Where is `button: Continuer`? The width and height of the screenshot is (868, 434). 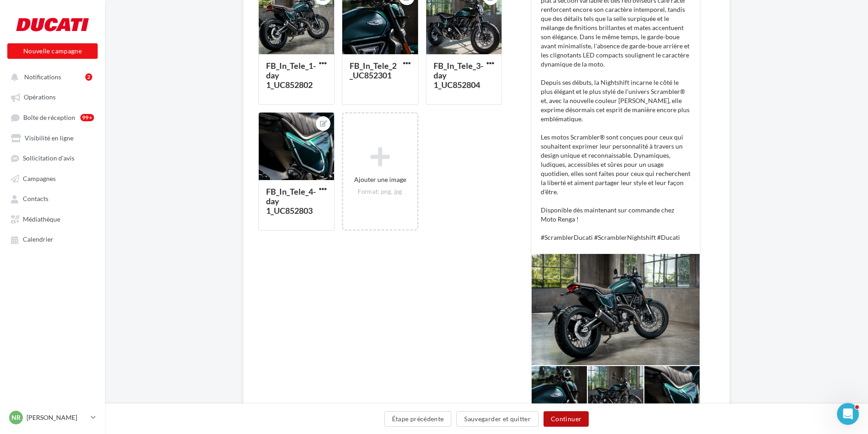 button: Continuer is located at coordinates (566, 419).